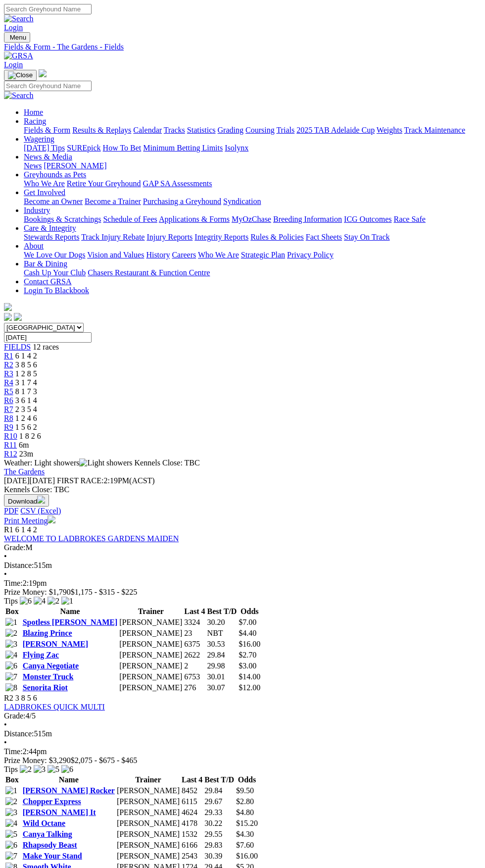 Image resolution: width=485 pixels, height=868 pixels. Describe the element at coordinates (368, 219) in the screenshot. I see `a: ICG Outcomes` at that location.